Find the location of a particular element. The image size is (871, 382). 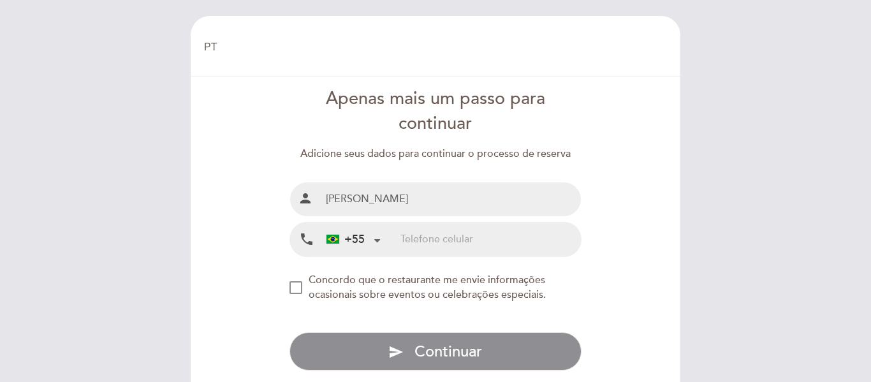

div: +55 is located at coordinates (346, 240).